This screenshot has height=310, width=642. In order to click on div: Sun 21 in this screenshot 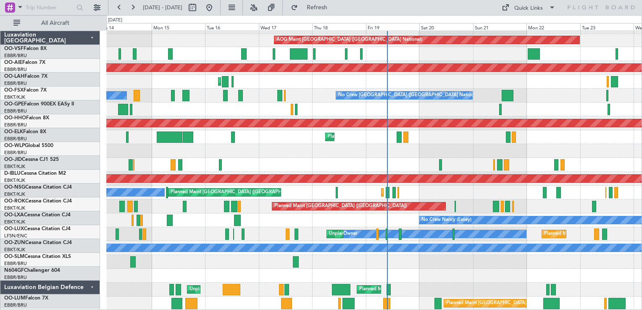, I will do `click(499, 27)`.